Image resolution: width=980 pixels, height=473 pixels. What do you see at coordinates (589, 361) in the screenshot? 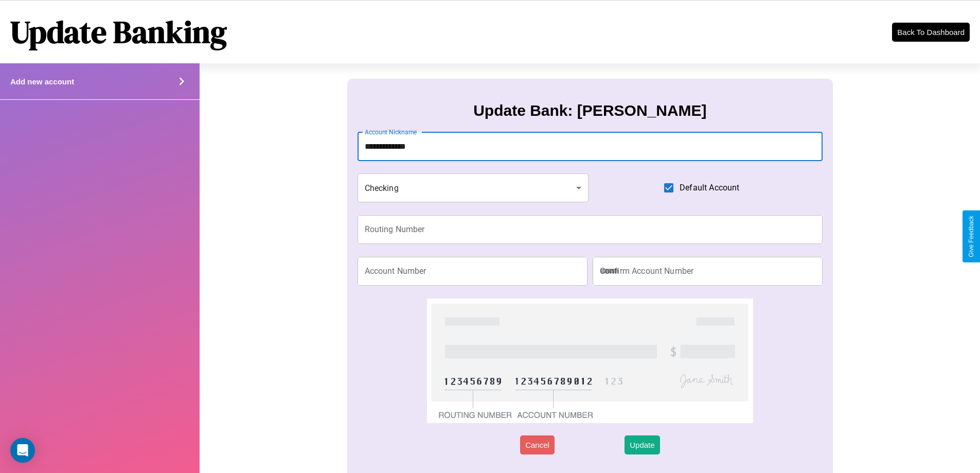
I see `img: check` at bounding box center [589, 361].